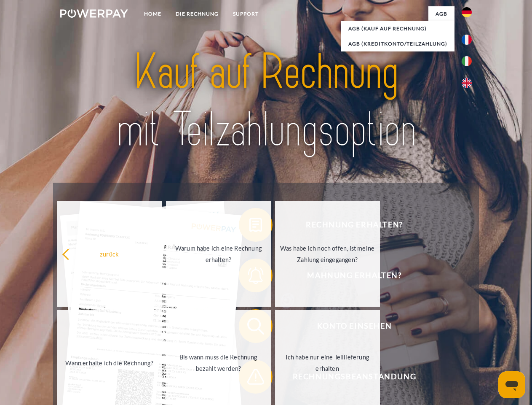 The height and width of the screenshot is (405, 532). What do you see at coordinates (466, 61) in the screenshot?
I see `img: it` at bounding box center [466, 61].